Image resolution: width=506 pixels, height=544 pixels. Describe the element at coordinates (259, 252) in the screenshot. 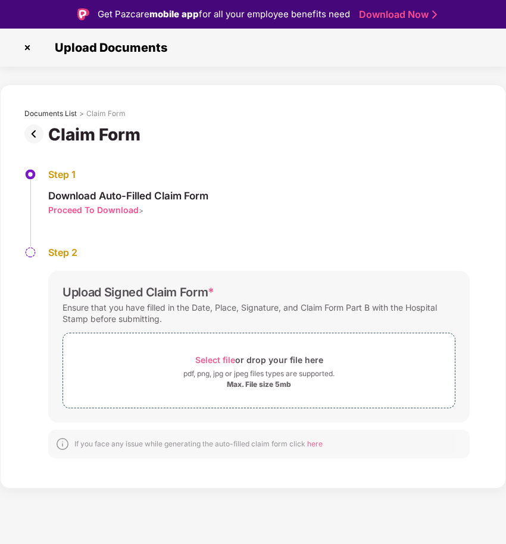

I see `div: Step 2` at that location.